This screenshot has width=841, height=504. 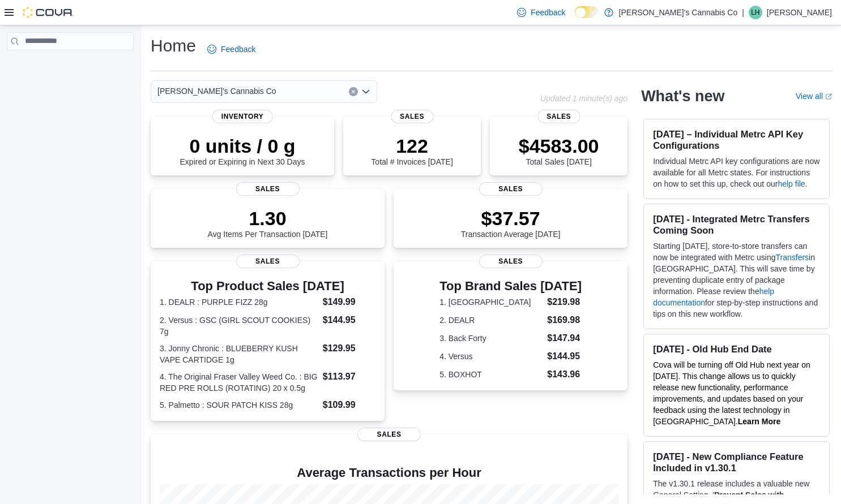 What do you see at coordinates (559, 146) in the screenshot?
I see `p: $4583.00` at bounding box center [559, 146].